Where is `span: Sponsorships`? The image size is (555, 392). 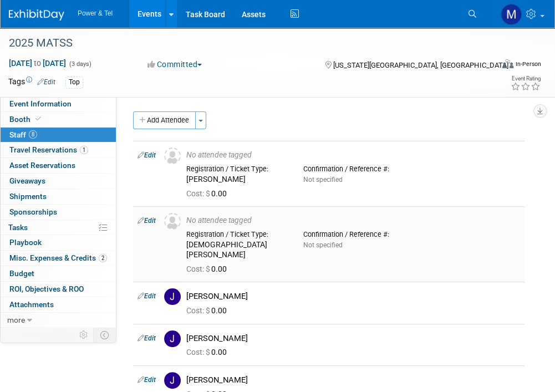 span: Sponsorships is located at coordinates (33, 212).